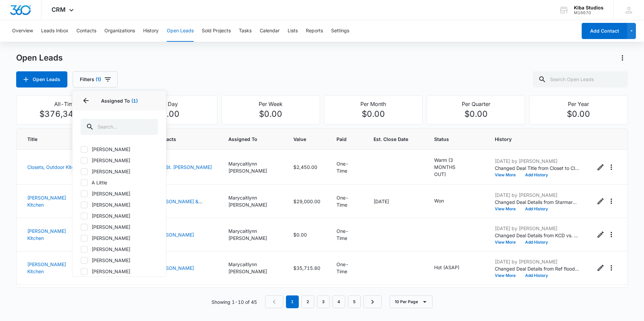 This screenshot has height=321, width=644. I want to click on p: Per Quarter, so click(476, 104).